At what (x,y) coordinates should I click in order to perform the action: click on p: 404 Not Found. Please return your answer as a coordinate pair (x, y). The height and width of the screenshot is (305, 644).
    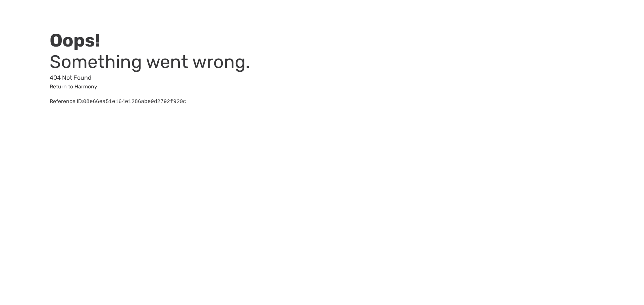
    Looking at the image, I should click on (173, 78).